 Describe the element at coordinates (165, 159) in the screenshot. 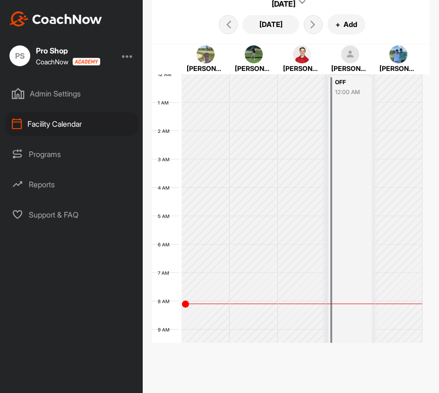

I see `div: 3 AM` at that location.